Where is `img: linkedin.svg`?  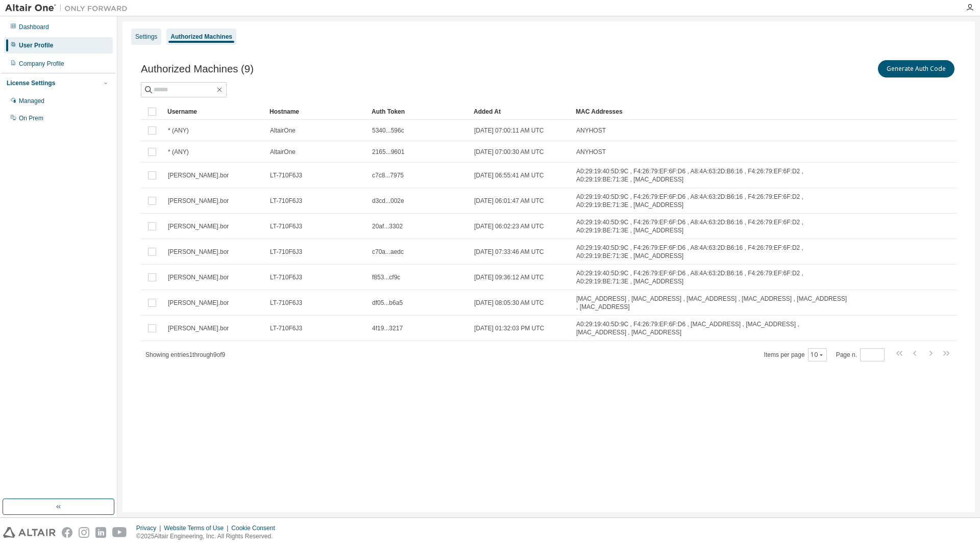 img: linkedin.svg is located at coordinates (100, 532).